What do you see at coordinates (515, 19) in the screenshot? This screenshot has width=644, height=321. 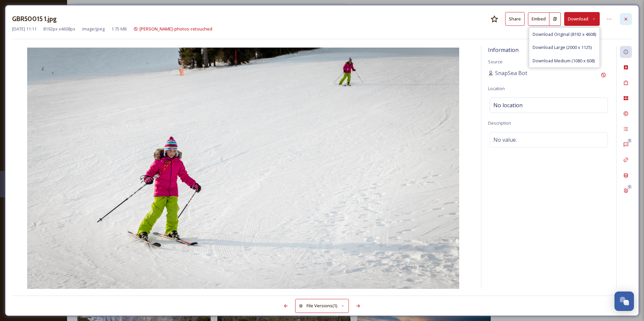 I see `button: Share` at bounding box center [515, 19].